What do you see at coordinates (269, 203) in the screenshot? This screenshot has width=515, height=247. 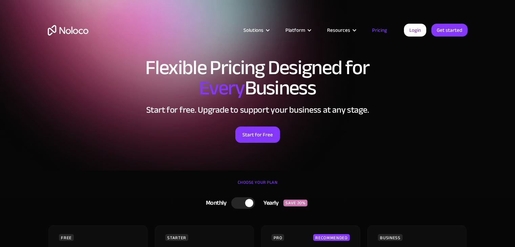 I see `div: Yearly` at bounding box center [269, 203].